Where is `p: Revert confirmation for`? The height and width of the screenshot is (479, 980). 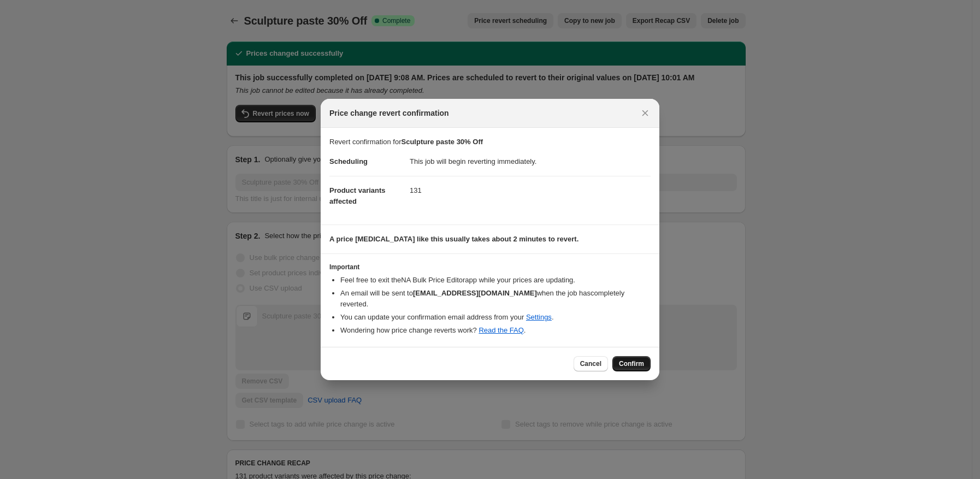
p: Revert confirmation for is located at coordinates (490, 142).